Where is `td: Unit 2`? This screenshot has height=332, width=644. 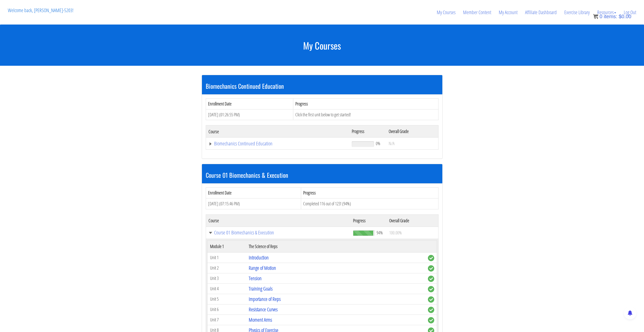
td: Unit 2 is located at coordinates (227, 268).